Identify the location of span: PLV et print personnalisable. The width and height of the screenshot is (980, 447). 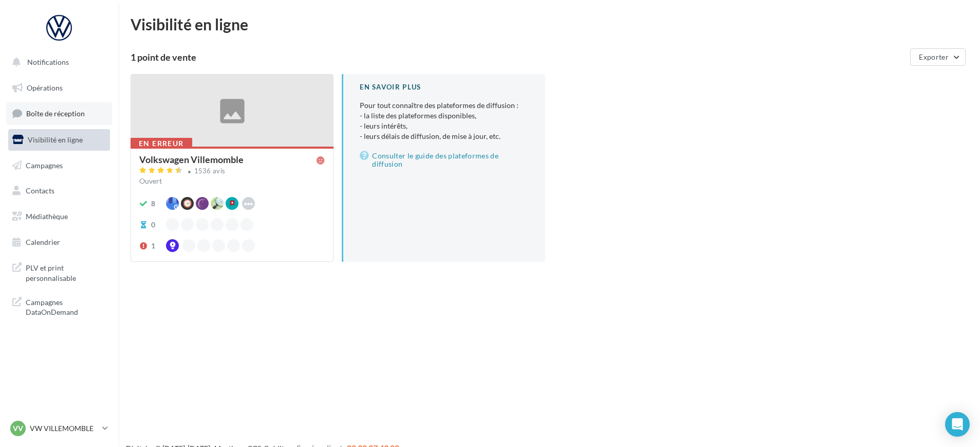
(66, 271).